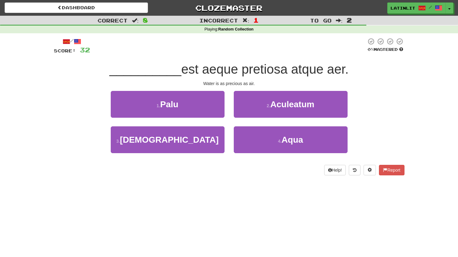  Describe the element at coordinates (236, 29) in the screenshot. I see `strong: Random Collection` at that location.